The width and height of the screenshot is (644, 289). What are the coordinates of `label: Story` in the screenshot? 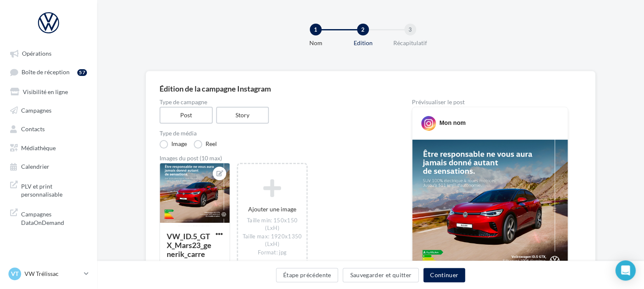 It's located at (242, 115).